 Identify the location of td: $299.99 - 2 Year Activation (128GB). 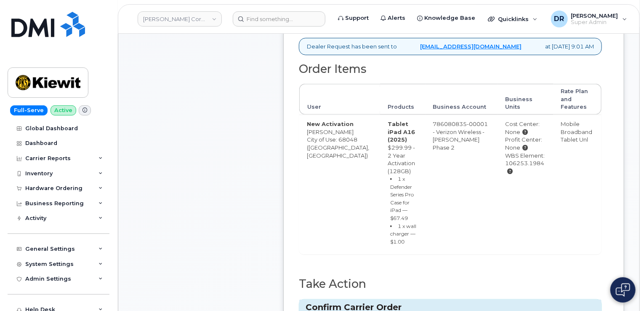
(403, 184).